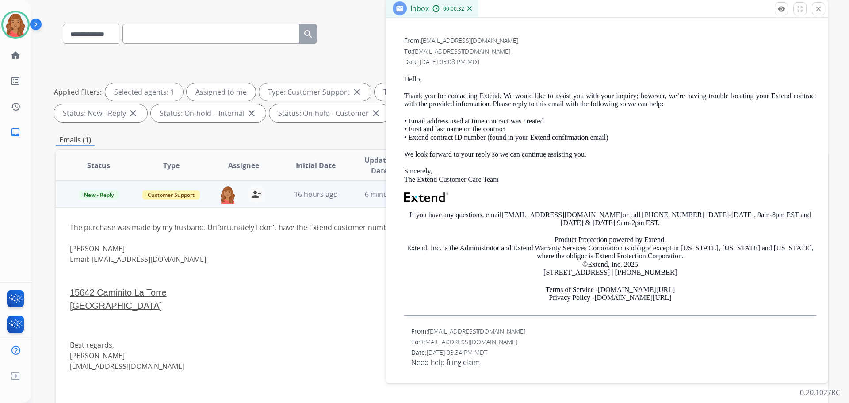 The image size is (849, 403). What do you see at coordinates (610, 79) in the screenshot?
I see `p: Hello,` at bounding box center [610, 79].